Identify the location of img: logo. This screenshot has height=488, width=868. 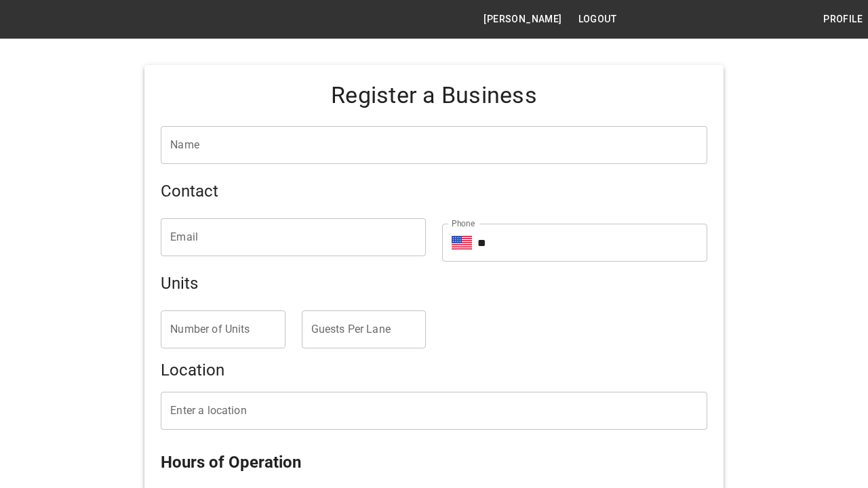
(44, 19).